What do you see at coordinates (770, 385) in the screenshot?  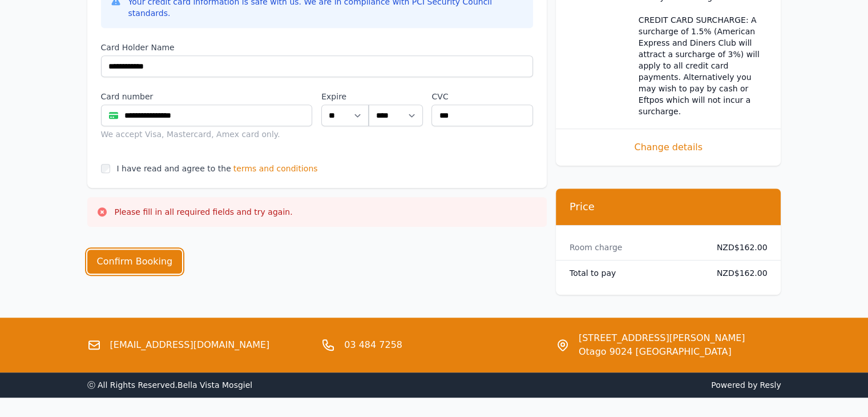 I see `a: Resly` at bounding box center [770, 385].